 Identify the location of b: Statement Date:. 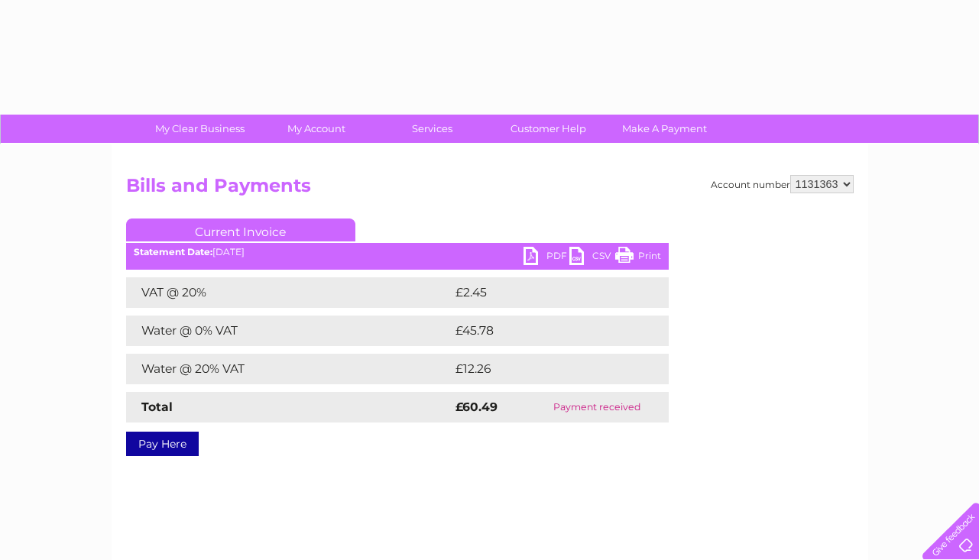
(173, 251).